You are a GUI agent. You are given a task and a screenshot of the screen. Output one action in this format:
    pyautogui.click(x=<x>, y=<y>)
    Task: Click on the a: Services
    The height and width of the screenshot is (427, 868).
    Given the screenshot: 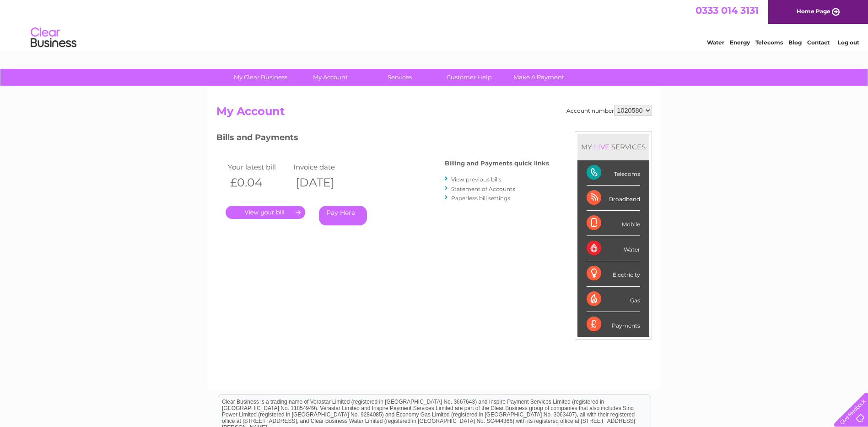 What is the action you would take?
    pyautogui.click(x=399, y=77)
    